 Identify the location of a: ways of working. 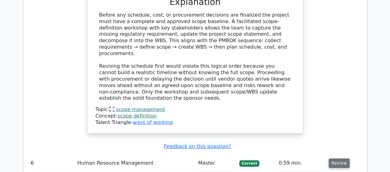
(153, 122).